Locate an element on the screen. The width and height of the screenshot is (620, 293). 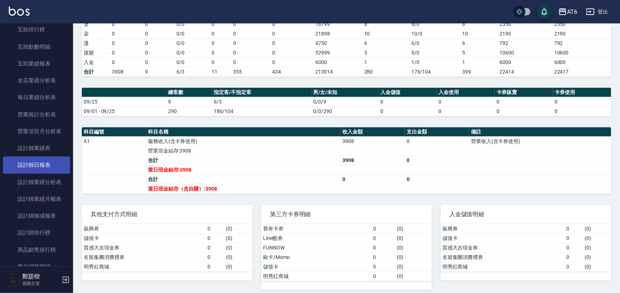
td: 1 is located at coordinates (386, 62).